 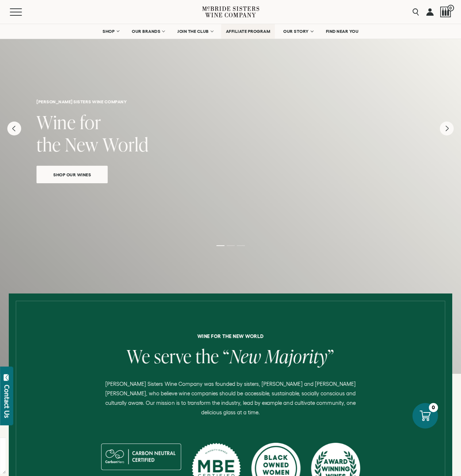 I want to click on span: We, so click(x=139, y=356).